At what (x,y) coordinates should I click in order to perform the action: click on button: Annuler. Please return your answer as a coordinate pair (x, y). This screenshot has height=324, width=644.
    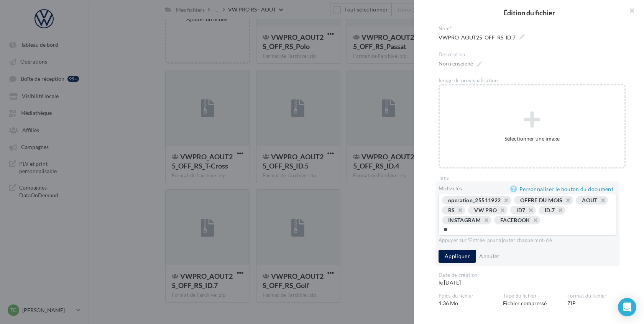
    Looking at the image, I should click on (489, 256).